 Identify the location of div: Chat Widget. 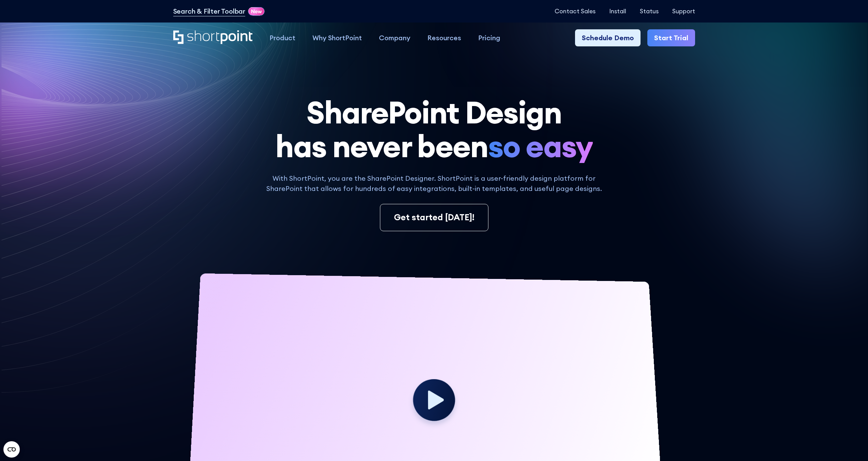
(851, 445).